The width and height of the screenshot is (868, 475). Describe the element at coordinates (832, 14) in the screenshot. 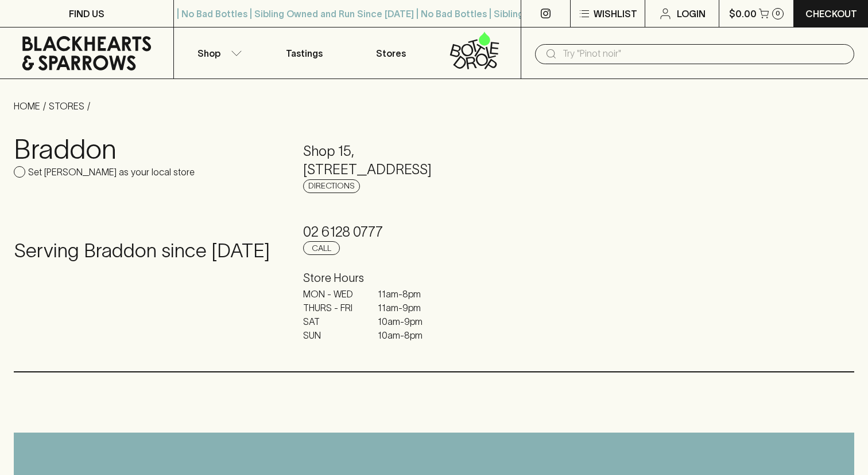

I see `p: Checkout` at that location.